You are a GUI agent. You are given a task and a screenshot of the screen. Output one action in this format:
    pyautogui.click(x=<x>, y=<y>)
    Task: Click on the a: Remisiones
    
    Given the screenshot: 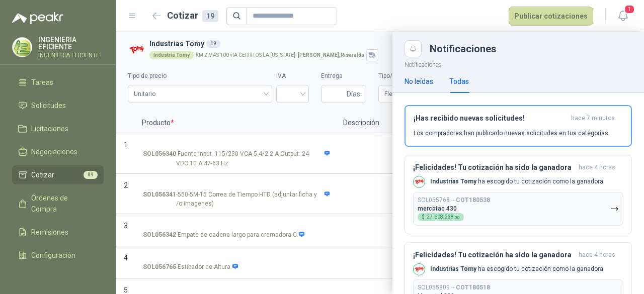 What is the action you would take?
    pyautogui.click(x=58, y=232)
    